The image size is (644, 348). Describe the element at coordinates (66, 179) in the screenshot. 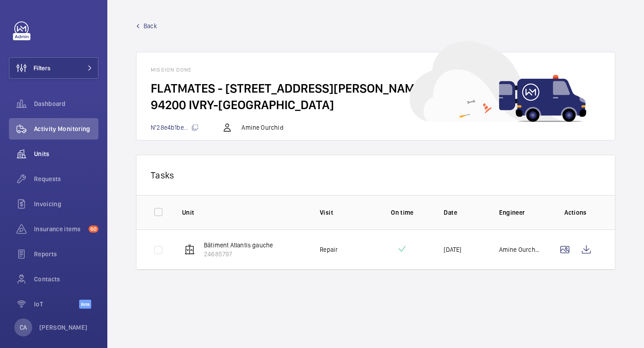

I see `span: Requests` at that location.